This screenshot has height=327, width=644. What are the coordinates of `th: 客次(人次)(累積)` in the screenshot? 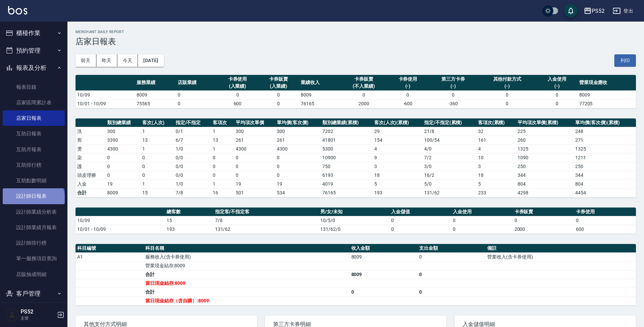 It's located at (398, 123).